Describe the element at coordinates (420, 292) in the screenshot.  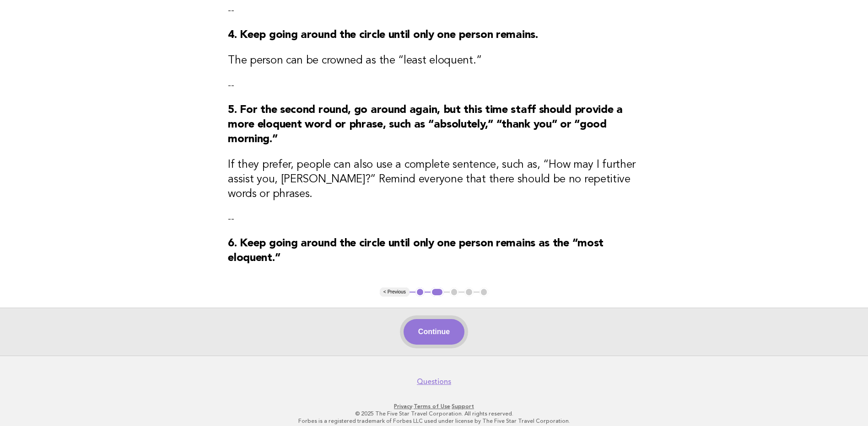
I see `button: 1` at that location.